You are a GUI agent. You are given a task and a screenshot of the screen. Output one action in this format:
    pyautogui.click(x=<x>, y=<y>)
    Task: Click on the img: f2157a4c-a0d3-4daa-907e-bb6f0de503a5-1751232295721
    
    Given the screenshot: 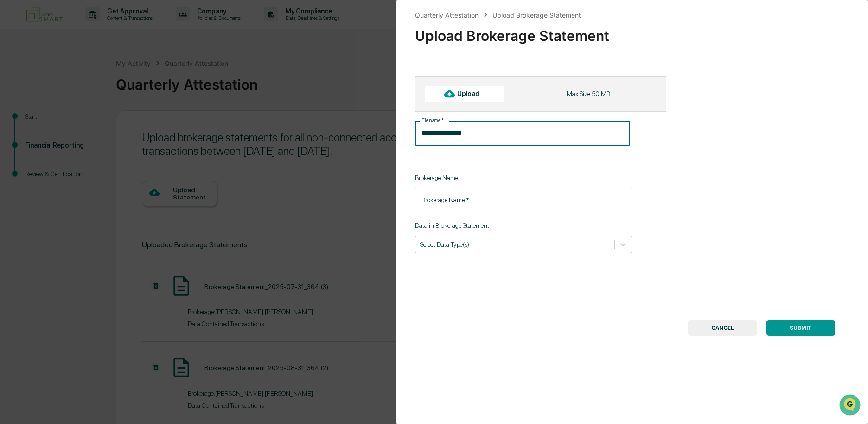 What is the action you would take?
    pyautogui.click(x=11, y=11)
    